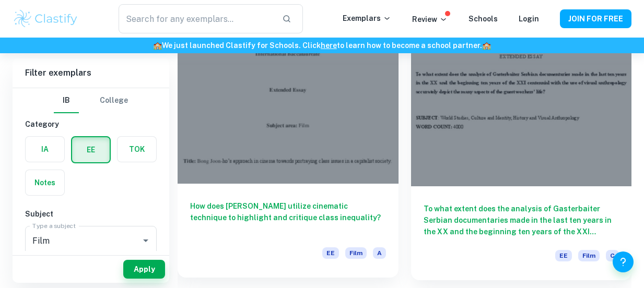 The width and height of the screenshot is (644, 288). I want to click on input: Search for any exemplars..., so click(196, 19).